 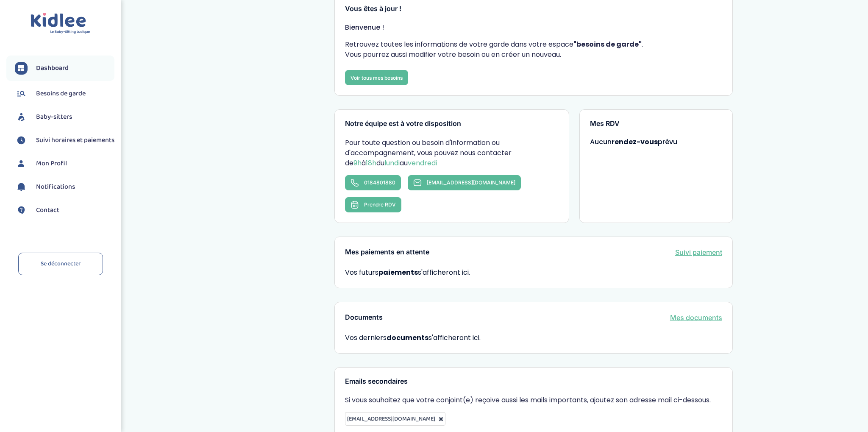 What do you see at coordinates (21, 117) in the screenshot?
I see `img: babysitters.svg` at bounding box center [21, 117].